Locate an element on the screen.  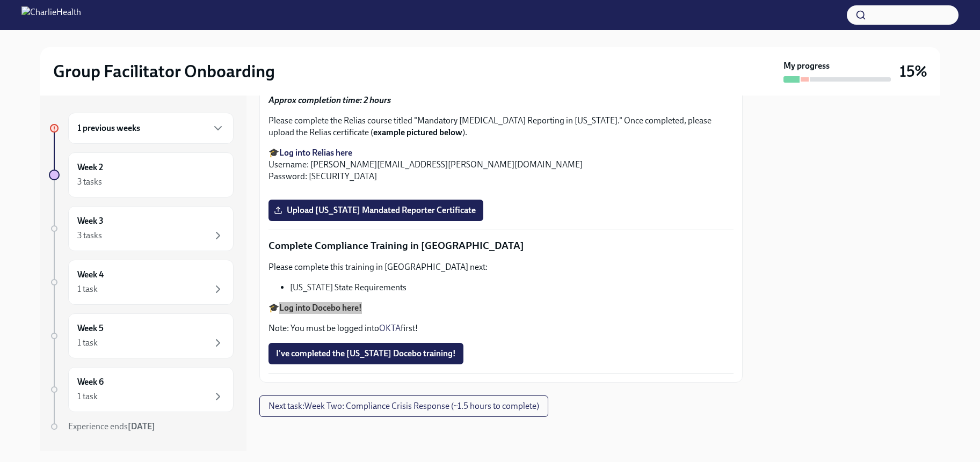
a: OKTA is located at coordinates (390, 328).